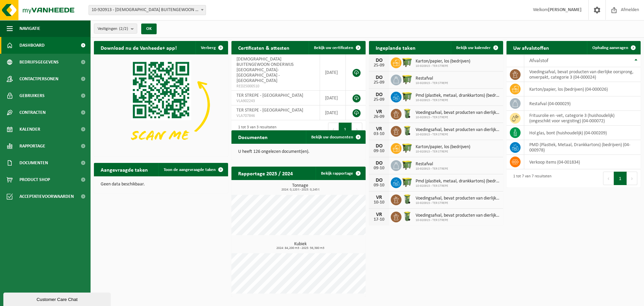  I want to click on span: VLA707846, so click(275, 116).